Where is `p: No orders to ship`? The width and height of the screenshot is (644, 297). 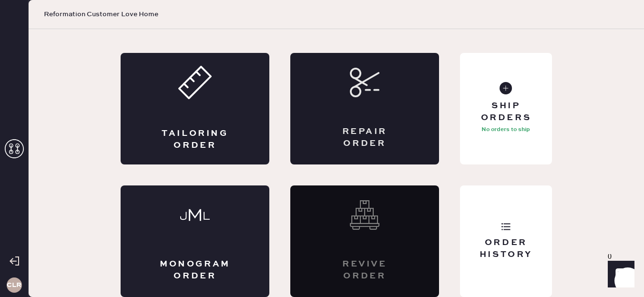 p: No orders to ship is located at coordinates (506, 130).